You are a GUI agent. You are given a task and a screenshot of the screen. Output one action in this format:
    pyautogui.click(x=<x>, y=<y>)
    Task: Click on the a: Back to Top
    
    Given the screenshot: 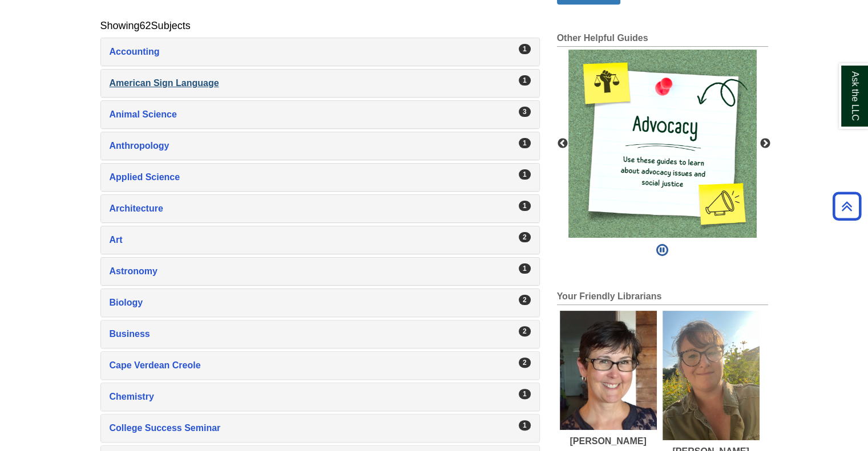 What is the action you would take?
    pyautogui.click(x=847, y=206)
    